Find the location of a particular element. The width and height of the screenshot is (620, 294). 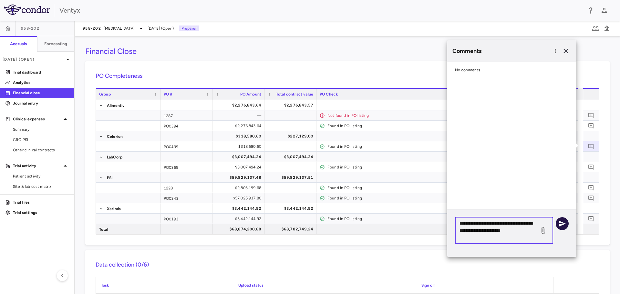

h6: Data collection (0/6) is located at coordinates (348, 265).